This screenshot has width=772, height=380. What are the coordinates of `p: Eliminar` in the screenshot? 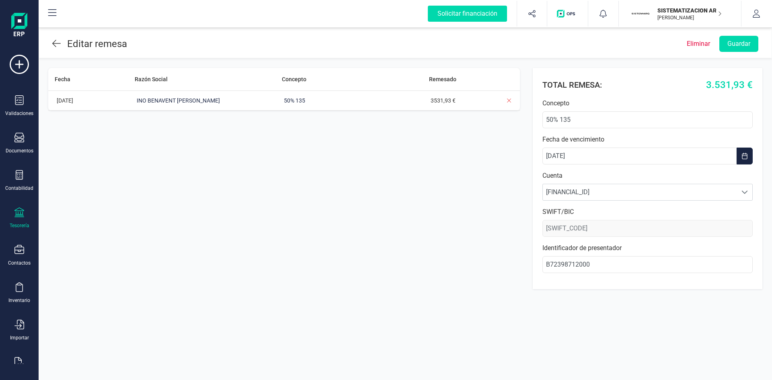 It's located at (699, 44).